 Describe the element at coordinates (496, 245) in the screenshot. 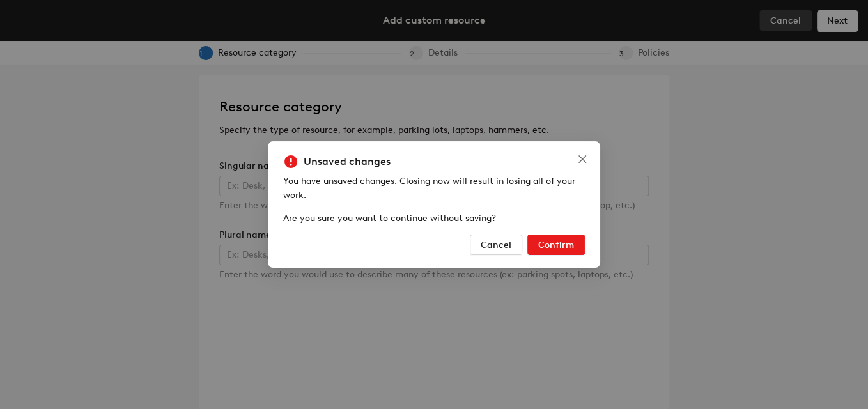

I see `span: Cancel` at that location.